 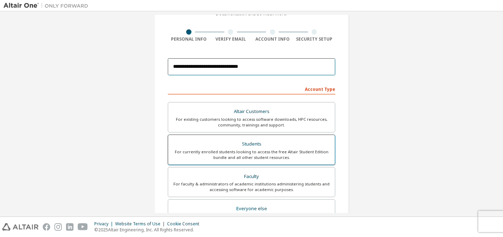 What do you see at coordinates (48, 6) in the screenshot?
I see `img: Altair One` at bounding box center [48, 6].